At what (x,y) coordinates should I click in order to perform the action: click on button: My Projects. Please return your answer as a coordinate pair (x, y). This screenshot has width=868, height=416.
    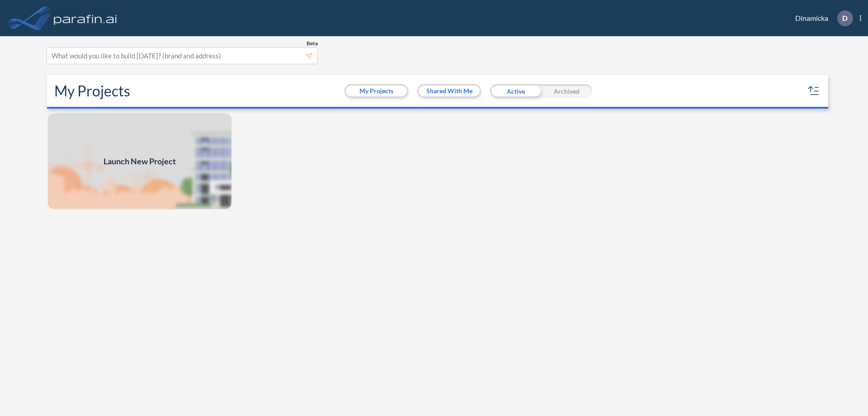
    Looking at the image, I should click on (376, 91).